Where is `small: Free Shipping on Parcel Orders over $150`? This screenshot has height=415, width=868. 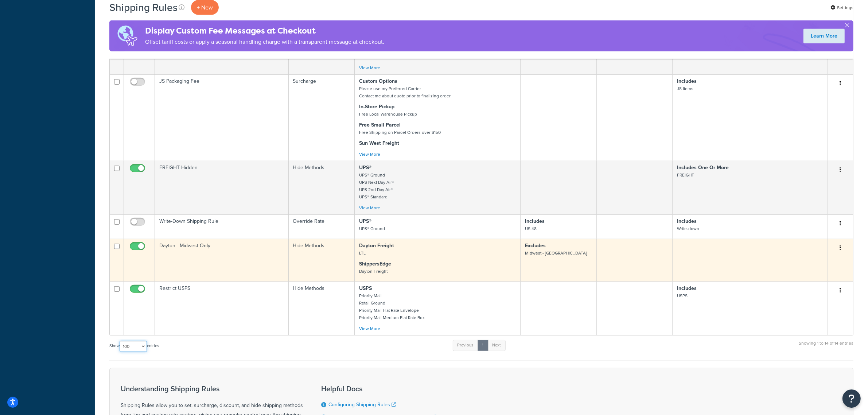
small: Free Shipping on Parcel Orders over $150 is located at coordinates (400, 132).